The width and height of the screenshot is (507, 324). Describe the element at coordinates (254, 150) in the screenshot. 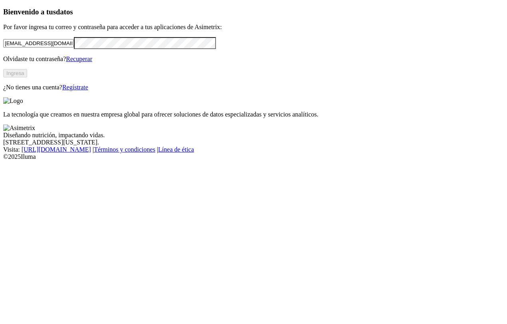

I see `div: Visita : | |` at that location.